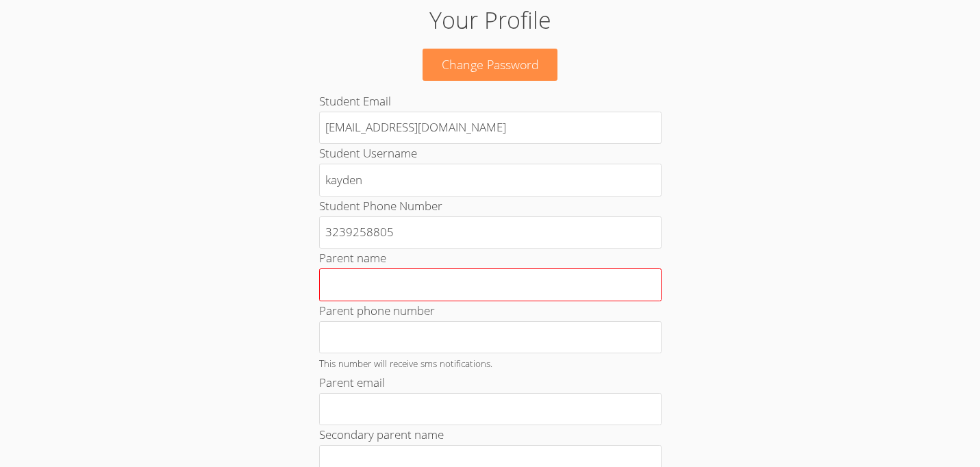  I want to click on a: Change Password, so click(491, 64).